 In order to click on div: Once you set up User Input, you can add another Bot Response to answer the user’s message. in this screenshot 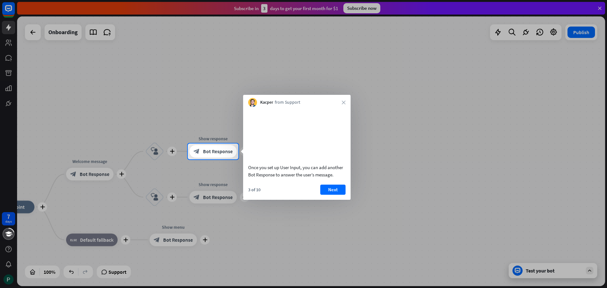, I will do `click(297, 171)`.